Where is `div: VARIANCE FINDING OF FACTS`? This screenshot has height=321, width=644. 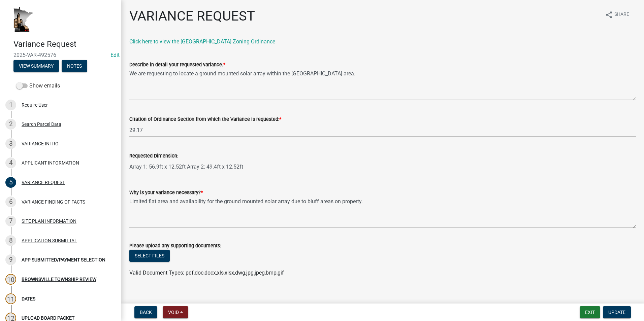
div: VARIANCE FINDING OF FACTS is located at coordinates (54, 202).